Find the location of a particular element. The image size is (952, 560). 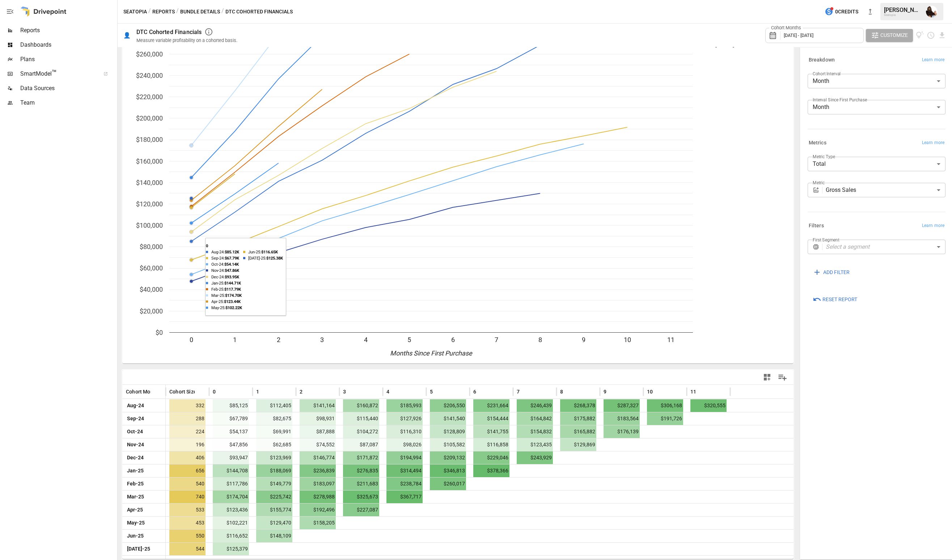

text: $40,000 is located at coordinates (152, 289).